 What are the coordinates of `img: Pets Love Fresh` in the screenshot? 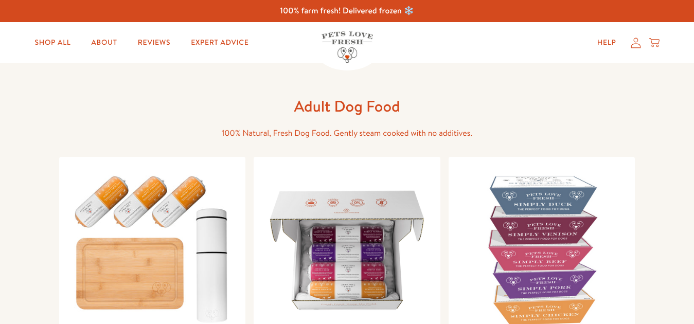 It's located at (347, 47).